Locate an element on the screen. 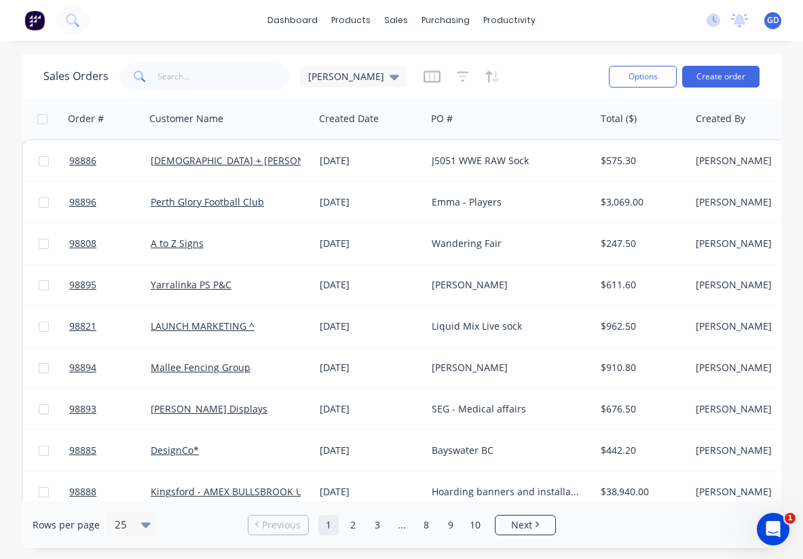  div: Total ($) is located at coordinates (618, 119).